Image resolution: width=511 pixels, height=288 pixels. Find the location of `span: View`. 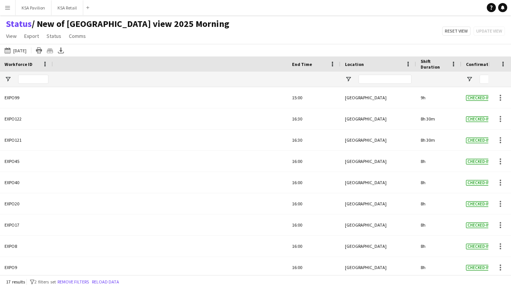

span: View is located at coordinates (11, 36).